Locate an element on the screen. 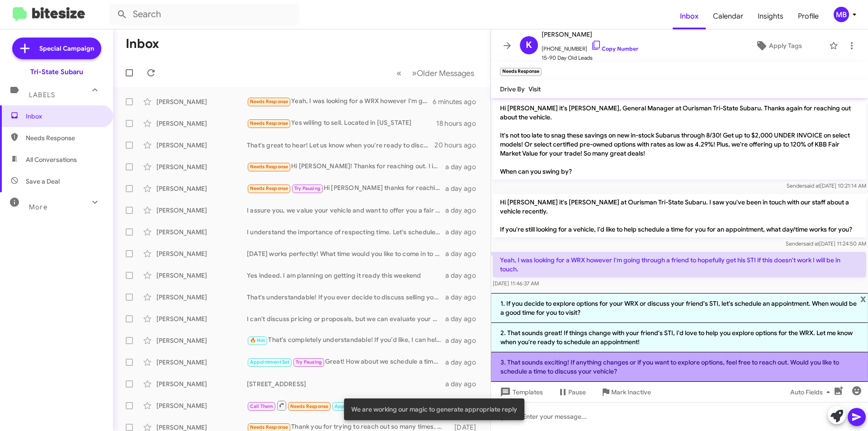  li: 2. That sounds great! If things change with your friend's STI, I'd love to help you explore optio... is located at coordinates (679, 337).